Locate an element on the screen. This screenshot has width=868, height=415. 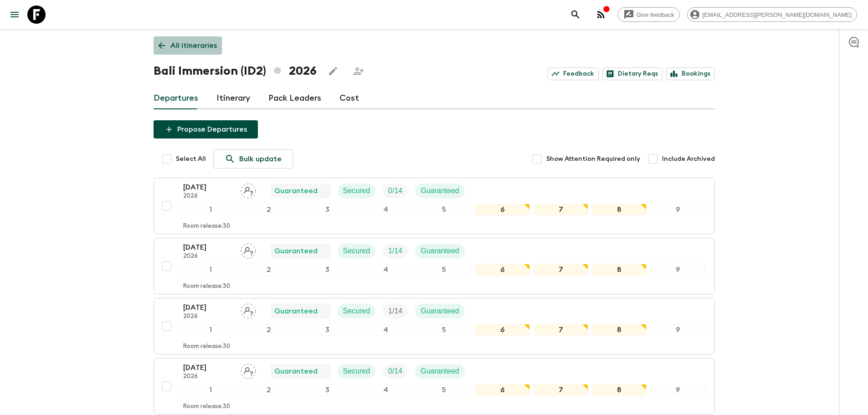
a: Itinerary is located at coordinates (234, 99).